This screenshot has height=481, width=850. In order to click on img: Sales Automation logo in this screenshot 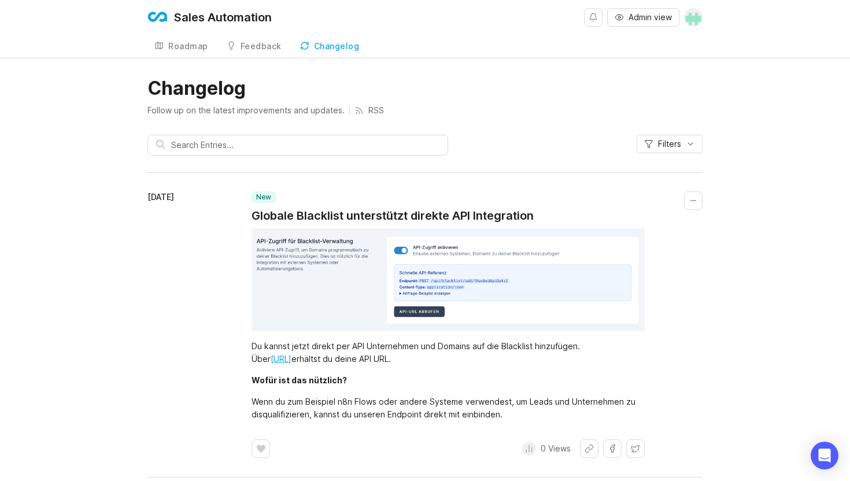, I will do `click(158, 17)`.